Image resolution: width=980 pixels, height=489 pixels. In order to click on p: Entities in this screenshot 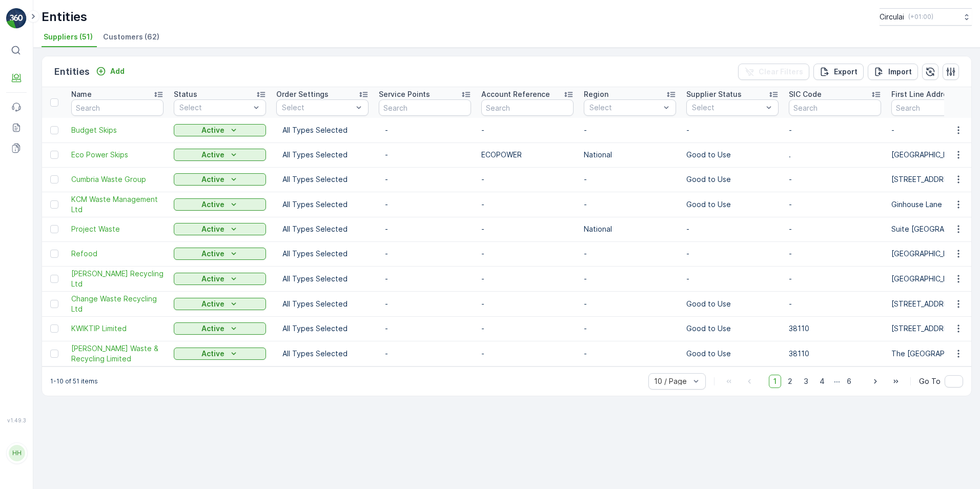, I will do `click(72, 72)`.